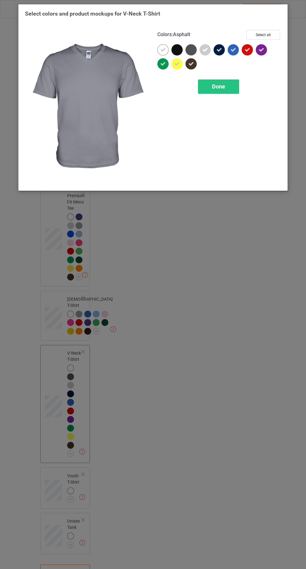  I want to click on button: Select all, so click(263, 35).